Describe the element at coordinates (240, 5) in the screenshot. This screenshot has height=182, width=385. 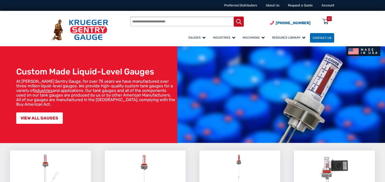
I see `a: Preferred Distributors` at that location.